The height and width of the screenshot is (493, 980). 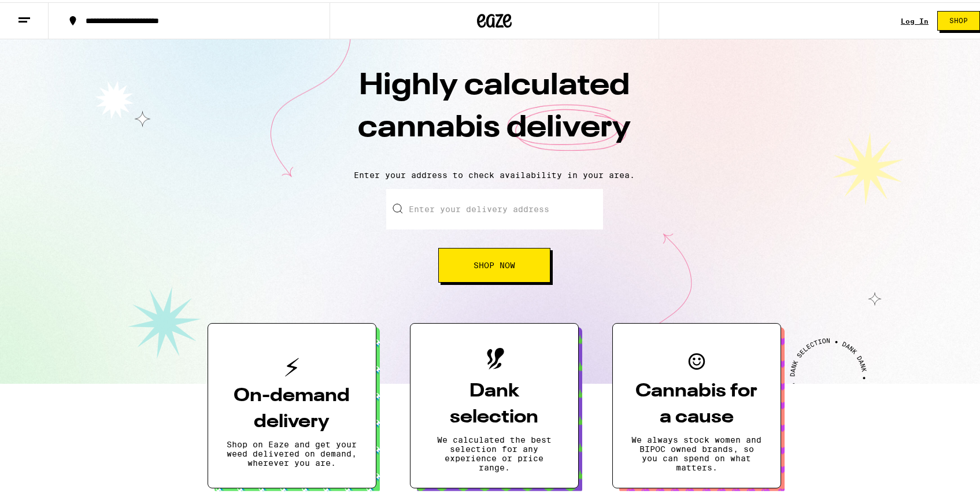 What do you see at coordinates (292, 407) in the screenshot?
I see `h3: On-demand delivery` at bounding box center [292, 407].